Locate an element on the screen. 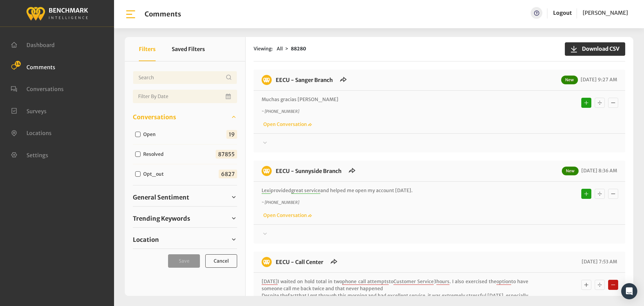 This screenshot has width=644, height=306. a: Surveys is located at coordinates (28, 111).